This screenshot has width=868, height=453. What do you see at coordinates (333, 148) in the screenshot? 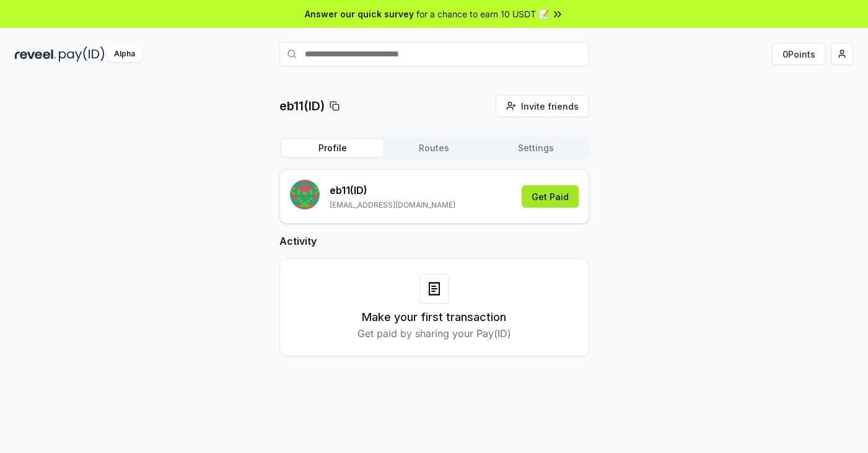
I see `button: Profile` at bounding box center [333, 148].